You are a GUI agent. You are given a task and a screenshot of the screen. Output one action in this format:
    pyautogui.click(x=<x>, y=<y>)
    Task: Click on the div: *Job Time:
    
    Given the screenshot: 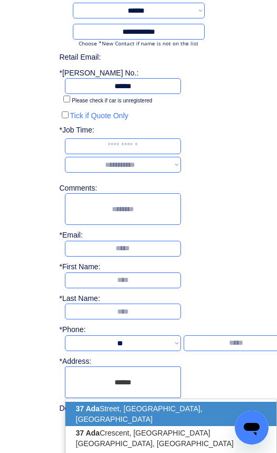 What is the action you would take?
    pyautogui.click(x=80, y=130)
    